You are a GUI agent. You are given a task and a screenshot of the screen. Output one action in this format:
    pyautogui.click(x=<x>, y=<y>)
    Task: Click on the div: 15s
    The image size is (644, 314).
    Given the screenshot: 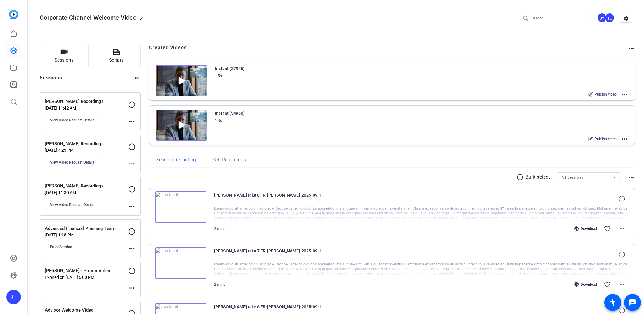 What is the action you would take?
    pyautogui.click(x=219, y=76)
    